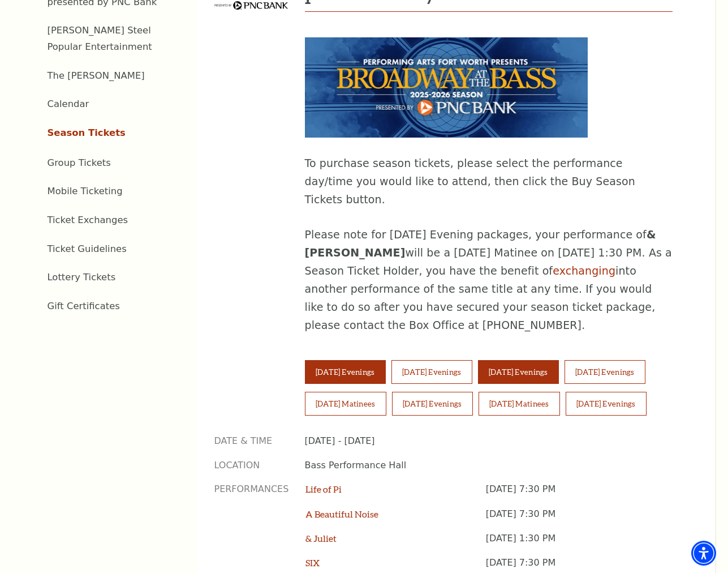  I want to click on a: Calendar, so click(68, 103).